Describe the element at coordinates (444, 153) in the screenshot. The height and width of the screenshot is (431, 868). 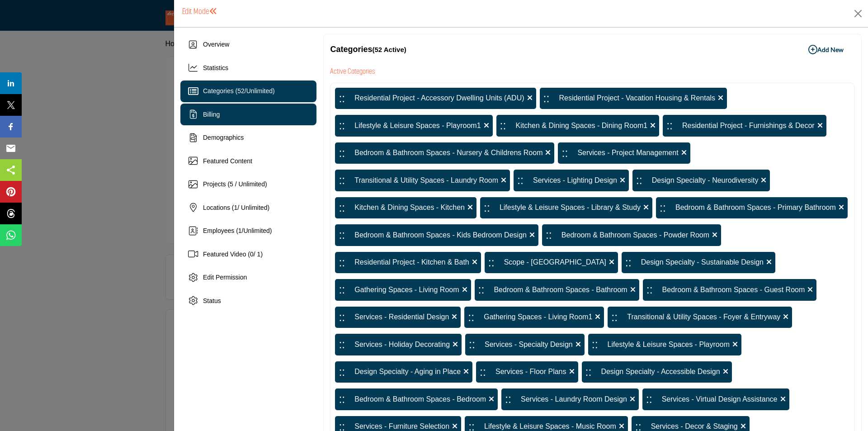
I see `div: Bedroom & Bathroom Spaces - Nursery & Childrens Room` at that location.